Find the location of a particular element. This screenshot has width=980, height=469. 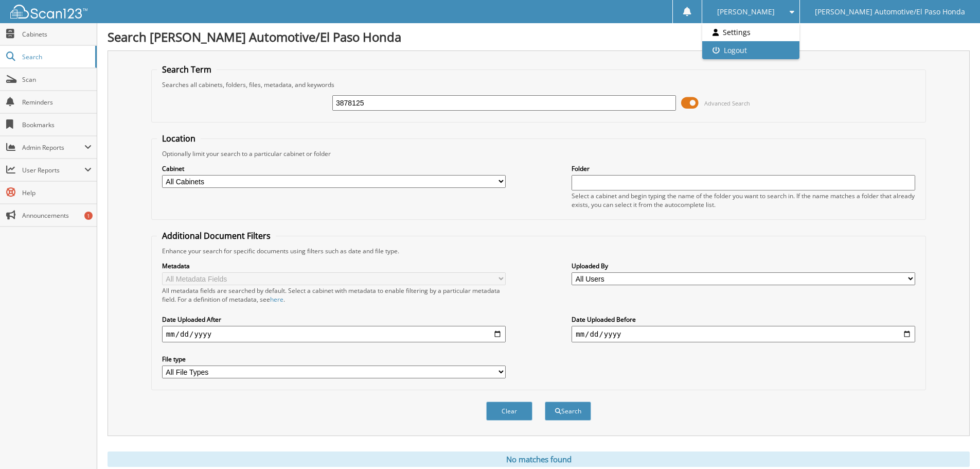

span: Cabinets is located at coordinates (57, 34).